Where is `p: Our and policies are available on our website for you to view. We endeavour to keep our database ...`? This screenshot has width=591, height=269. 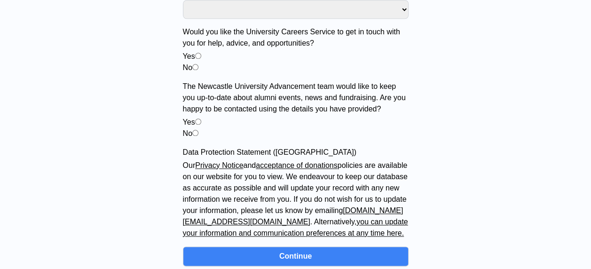
p: Our and policies are available on our website for you to view. We endeavour to keep our database ... is located at coordinates (296, 199).